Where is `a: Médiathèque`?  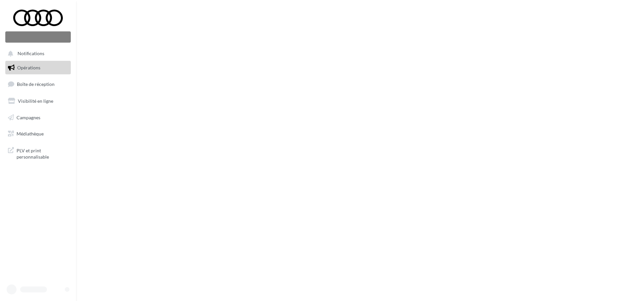
a: Médiathèque is located at coordinates (38, 134).